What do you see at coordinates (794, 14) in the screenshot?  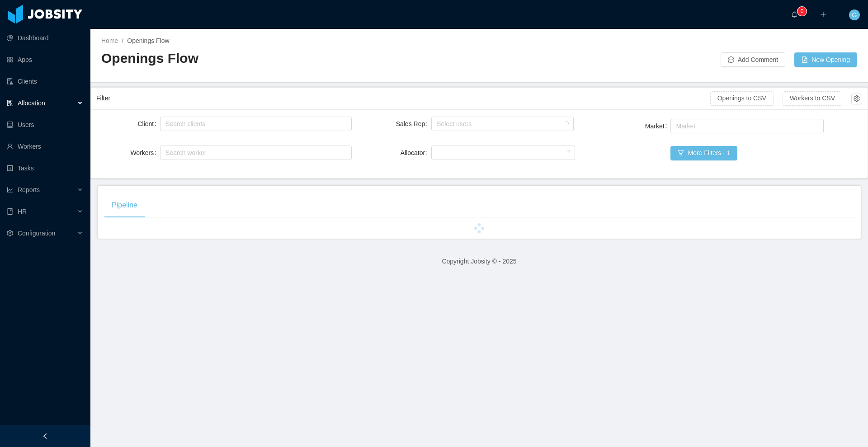 I see `i: icon: bell` at bounding box center [794, 14].